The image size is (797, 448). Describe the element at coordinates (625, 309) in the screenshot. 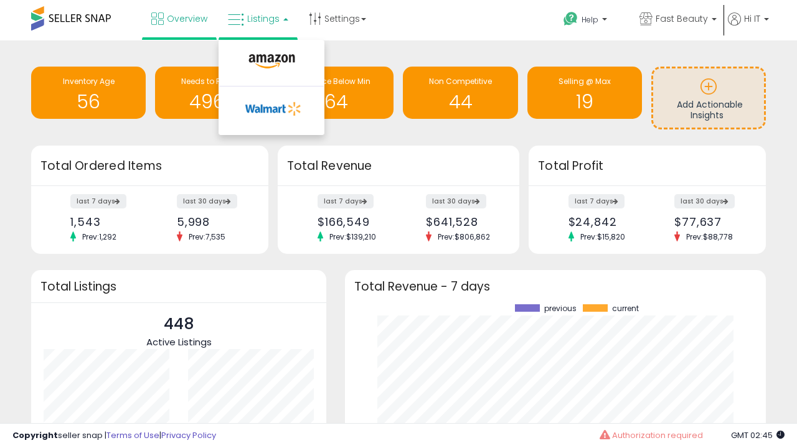

I see `span: current` at that location.